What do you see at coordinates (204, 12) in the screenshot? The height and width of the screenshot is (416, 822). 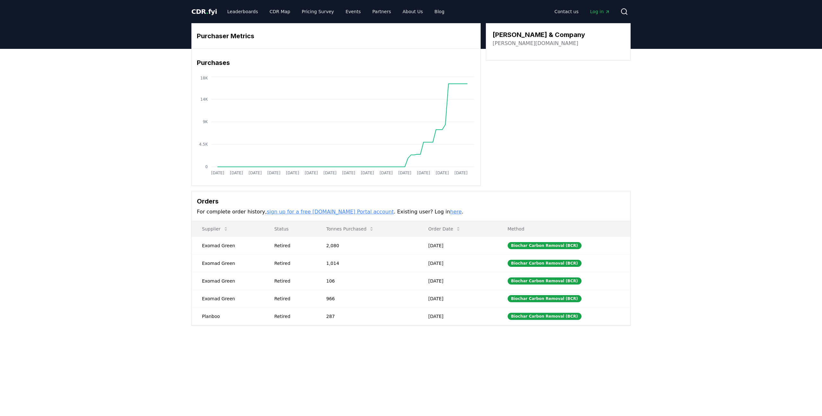 I see `span: CDR fyi` at bounding box center [204, 12].